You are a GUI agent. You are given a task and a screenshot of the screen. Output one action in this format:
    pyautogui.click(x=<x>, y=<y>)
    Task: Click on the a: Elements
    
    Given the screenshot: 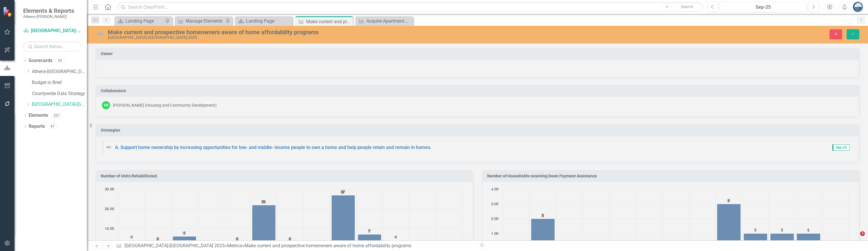 What is the action you would take?
    pyautogui.click(x=38, y=115)
    